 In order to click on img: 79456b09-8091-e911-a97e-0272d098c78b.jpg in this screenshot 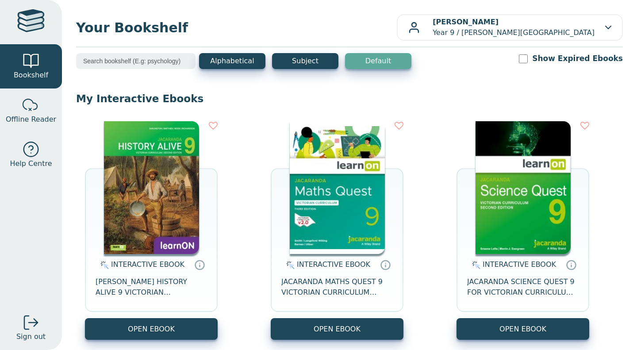, I will do `click(151, 188)`.